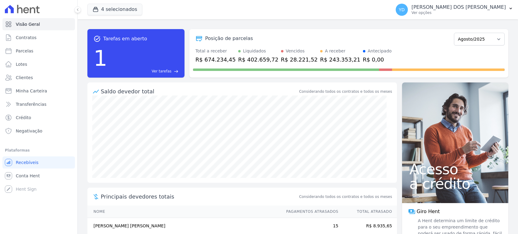  Describe the element at coordinates (27, 163) in the screenshot. I see `span: Recebíveis` at that location.